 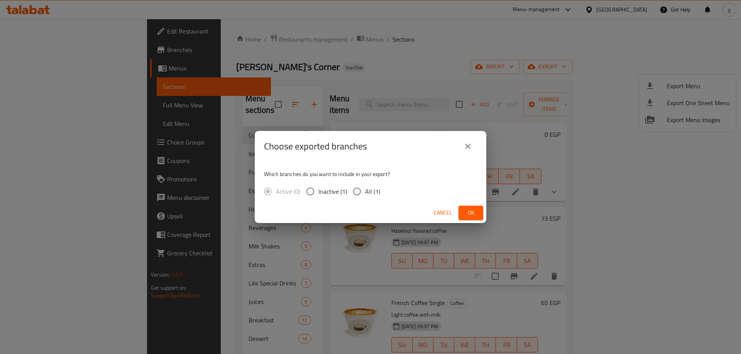 I want to click on h2: Choose exported branches, so click(x=315, y=147).